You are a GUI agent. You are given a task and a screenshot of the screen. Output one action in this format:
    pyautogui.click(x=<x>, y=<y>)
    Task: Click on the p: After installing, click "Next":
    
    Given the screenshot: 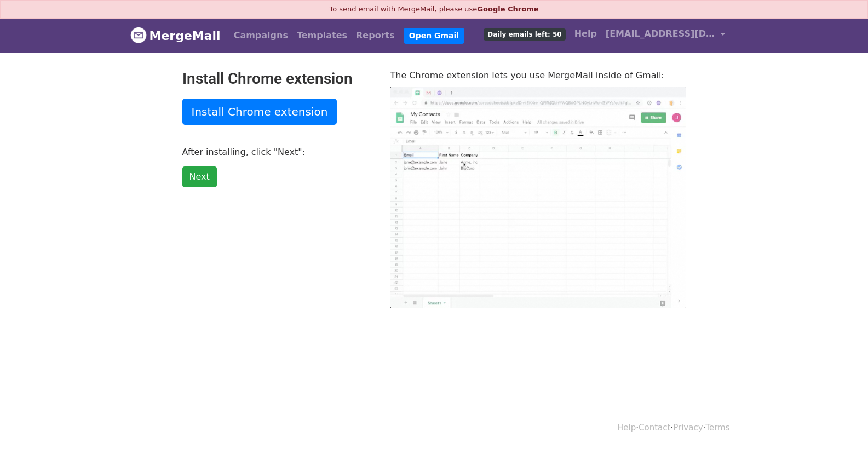 What is the action you would take?
    pyautogui.click(x=278, y=152)
    